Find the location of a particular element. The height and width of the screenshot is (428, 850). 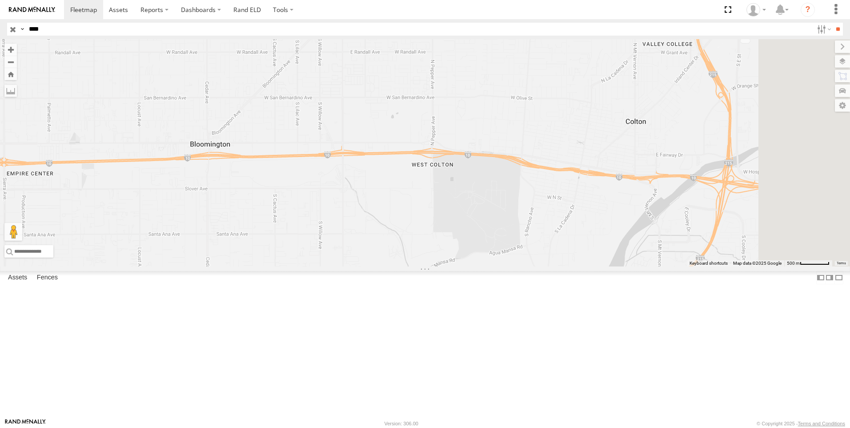

button: Map Scale: 500 m per 63 pixels is located at coordinates (809, 263).